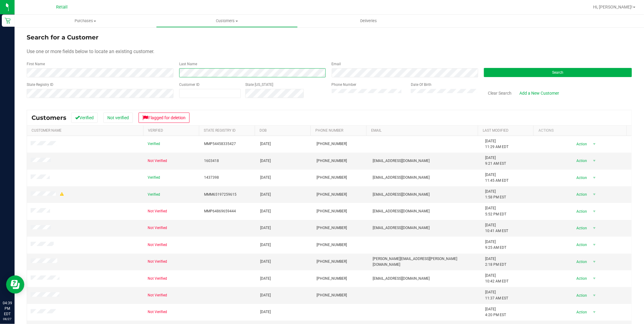 The image size is (644, 324). What do you see at coordinates (263, 131) in the screenshot?
I see `a: DOB` at bounding box center [263, 131].